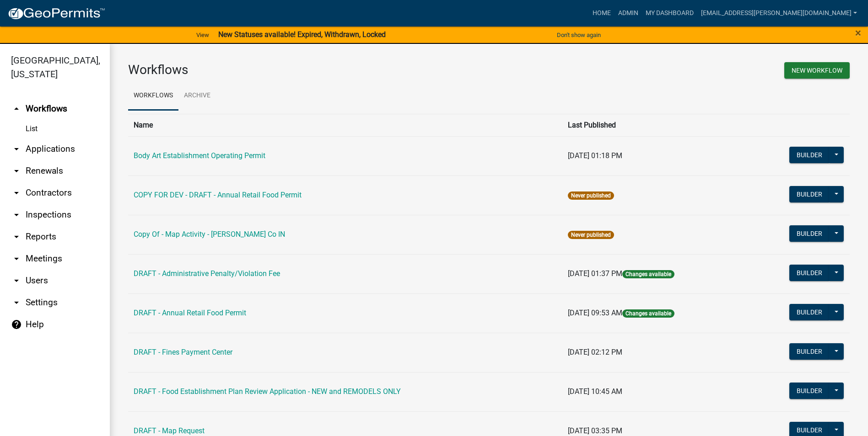  Describe the element at coordinates (183, 352) in the screenshot. I see `a: DRAFT - Fines Payment Center` at that location.